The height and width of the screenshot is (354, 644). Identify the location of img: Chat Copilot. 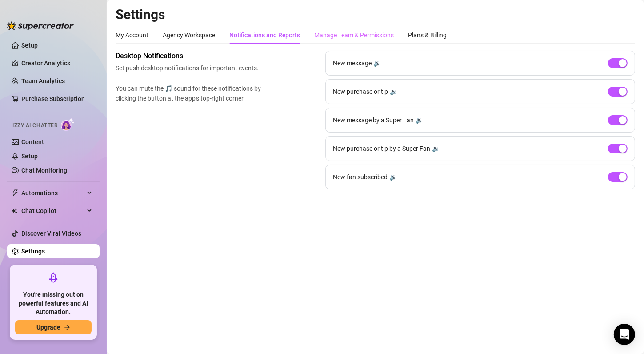
(14, 211).